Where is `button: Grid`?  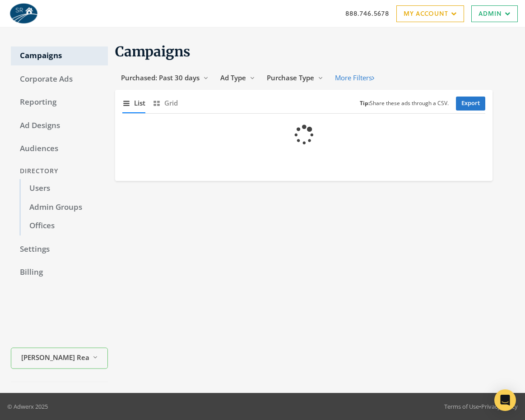 button: Grid is located at coordinates (165, 103).